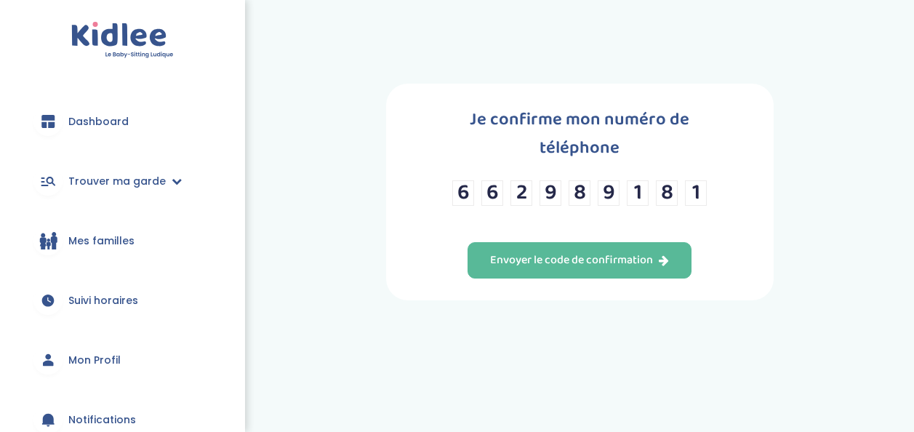  What do you see at coordinates (122, 300) in the screenshot?
I see `a: Suivi horaires` at bounding box center [122, 300].